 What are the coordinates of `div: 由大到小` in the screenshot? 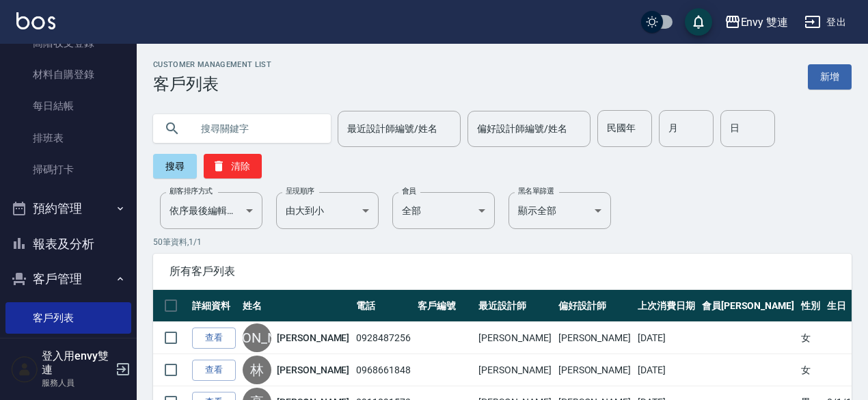 It's located at (327, 210).